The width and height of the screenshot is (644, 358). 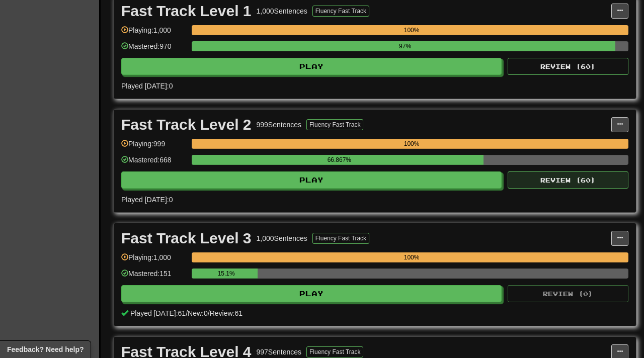 I want to click on div: Mastered: 151, so click(x=154, y=276).